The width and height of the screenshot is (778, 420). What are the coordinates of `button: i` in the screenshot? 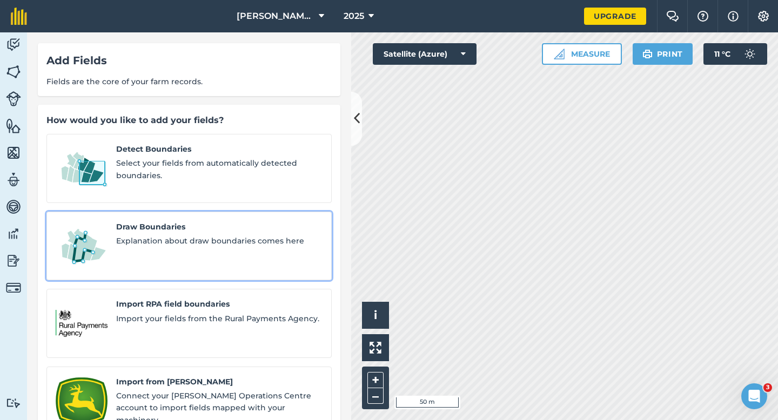 It's located at (375, 315).